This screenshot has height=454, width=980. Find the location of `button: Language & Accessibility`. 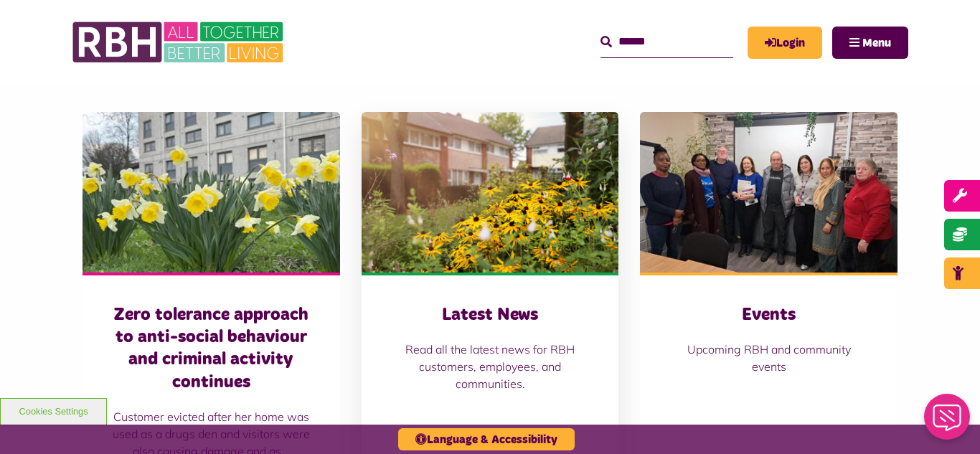

button: Language & Accessibility is located at coordinates (487, 439).